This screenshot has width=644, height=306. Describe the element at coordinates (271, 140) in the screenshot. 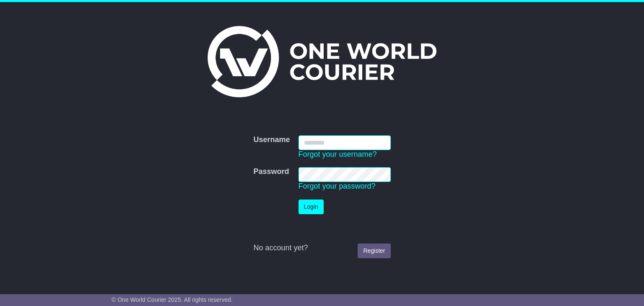

I see `label: Username` at that location.